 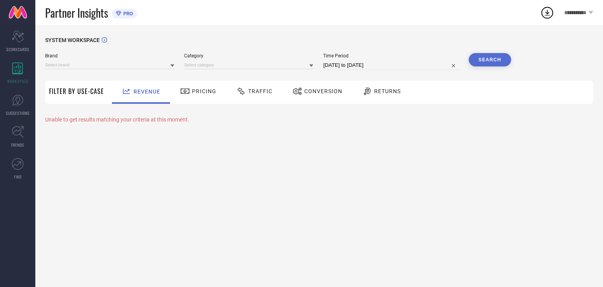 I want to click on span: FWD, so click(x=18, y=176).